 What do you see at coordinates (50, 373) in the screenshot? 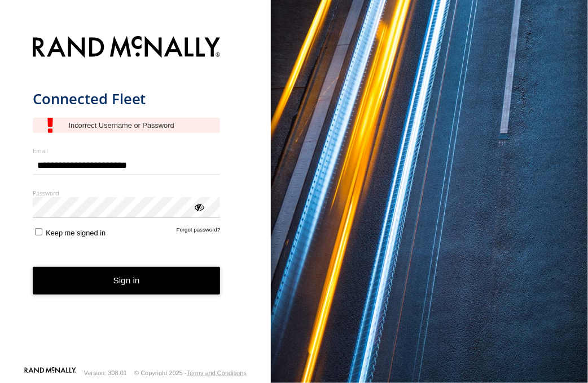
I see `a: Visit our Website` at bounding box center [50, 373].